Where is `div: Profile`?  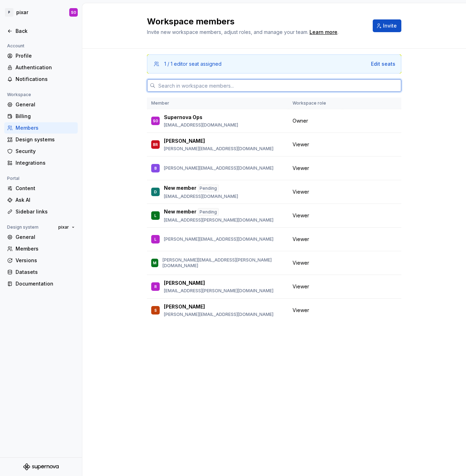 div: Profile is located at coordinates (45, 56).